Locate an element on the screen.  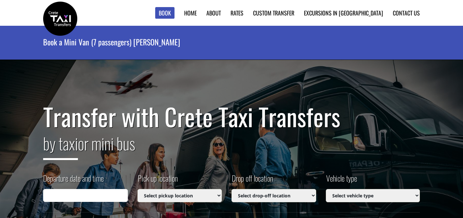
a: Contact us is located at coordinates (406, 13).